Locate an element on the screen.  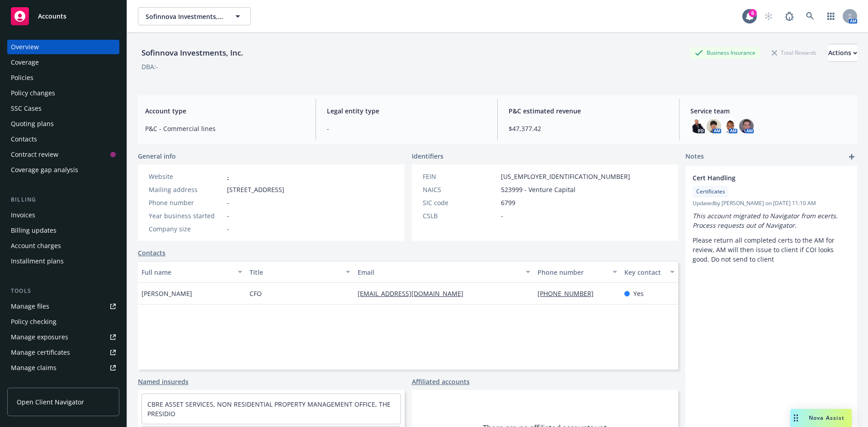
div: Website is located at coordinates (186, 177).